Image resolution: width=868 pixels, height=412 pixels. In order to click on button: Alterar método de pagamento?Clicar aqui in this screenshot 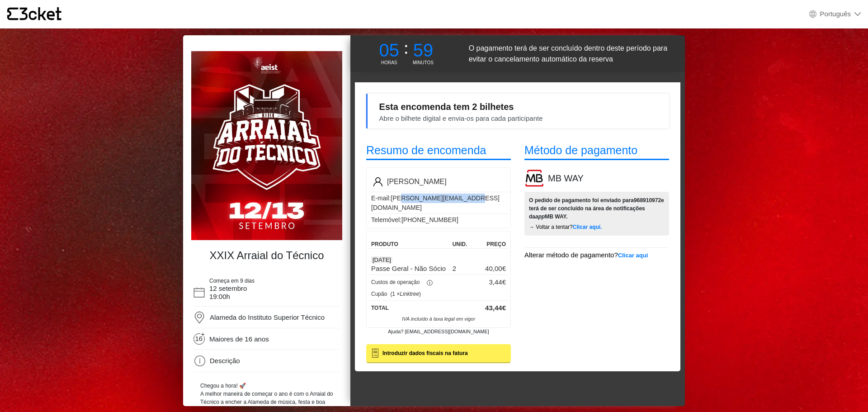, I will do `click(586, 255)`.